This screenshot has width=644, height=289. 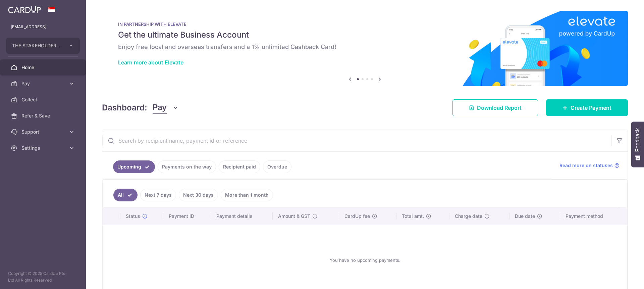 What do you see at coordinates (165, 108) in the screenshot?
I see `button: Pay` at bounding box center [165, 108].